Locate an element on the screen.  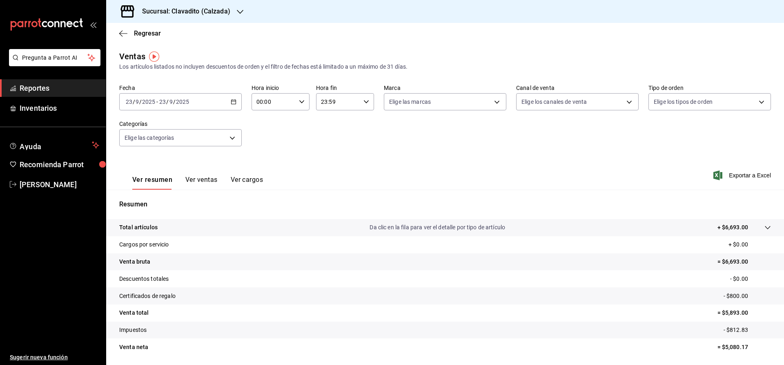
div: Los artículos listados no incluyen descuentos de orden y el filtro de fechas está limitado a un m... is located at coordinates (445, 67).